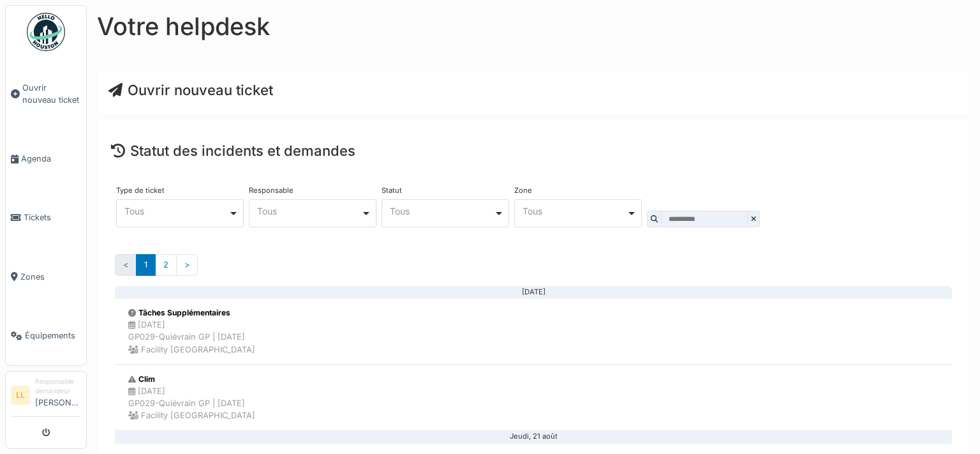 The image size is (980, 454). I want to click on label: Responsable, so click(271, 190).